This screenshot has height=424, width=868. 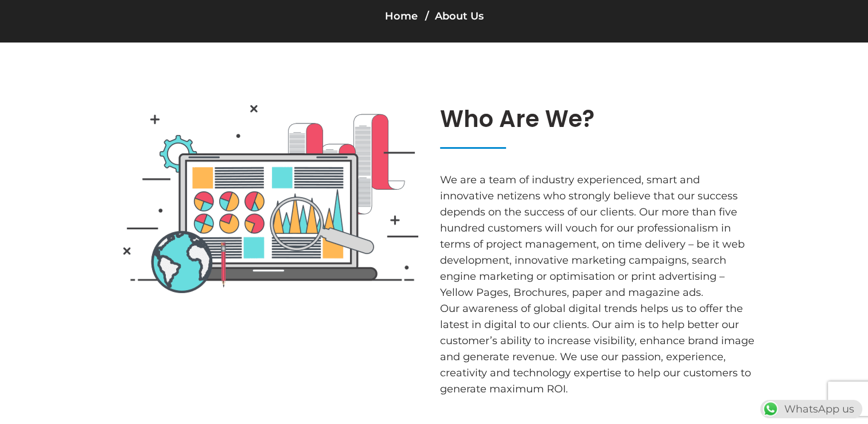 What do you see at coordinates (453, 16) in the screenshot?
I see `li: About Us` at bounding box center [453, 16].